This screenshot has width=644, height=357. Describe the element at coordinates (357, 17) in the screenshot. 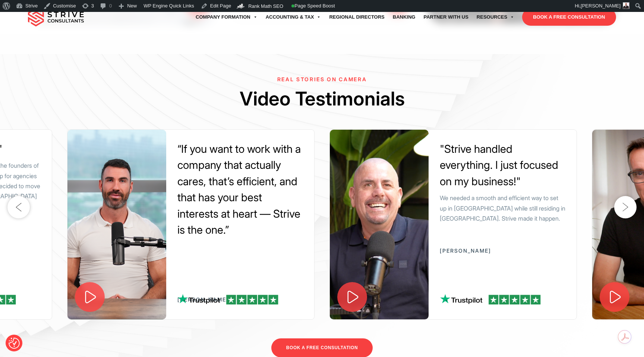

I see `a: Regional Directors` at that location.